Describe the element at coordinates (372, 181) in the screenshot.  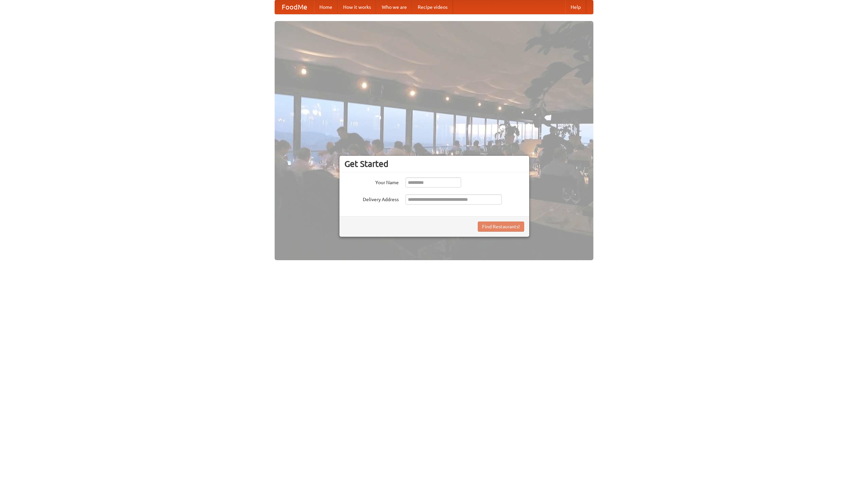
I see `label: Your Name` at that location.